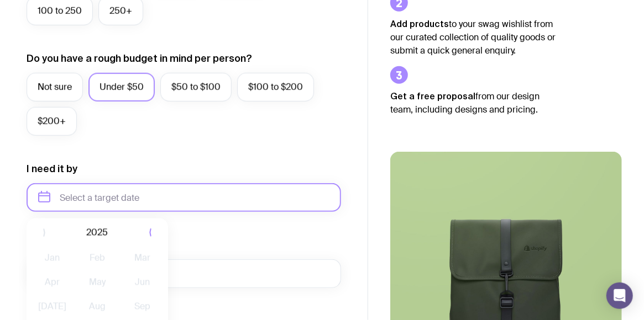  Describe the element at coordinates (55, 87) in the screenshot. I see `label: Not sure` at that location.